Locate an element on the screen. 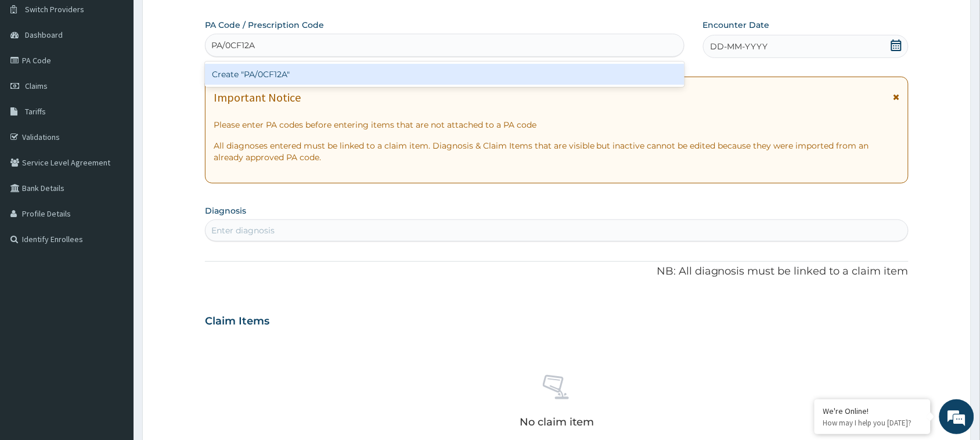 The height and width of the screenshot is (440, 980). p: Please enter PA codes before entering items that are not attached to a PA code is located at coordinates (556, 124).